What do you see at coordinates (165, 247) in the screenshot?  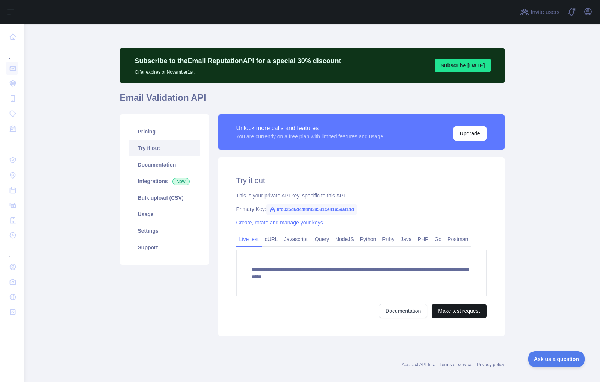 I see `a: Support` at bounding box center [165, 247].